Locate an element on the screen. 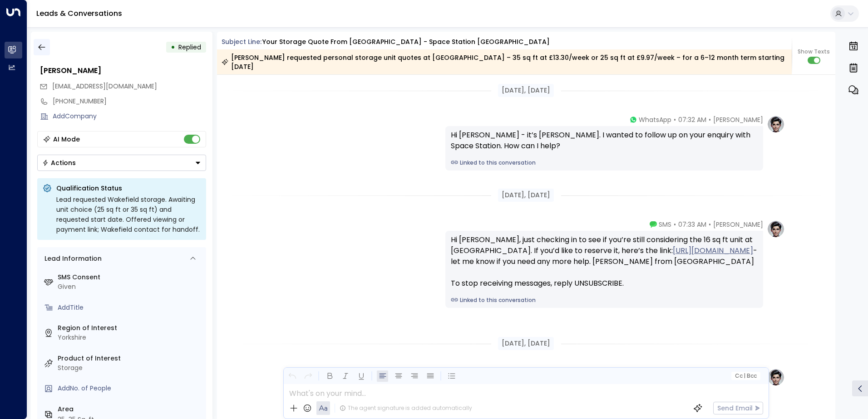 This screenshot has height=419, width=868. span: Replied is located at coordinates (190, 47).